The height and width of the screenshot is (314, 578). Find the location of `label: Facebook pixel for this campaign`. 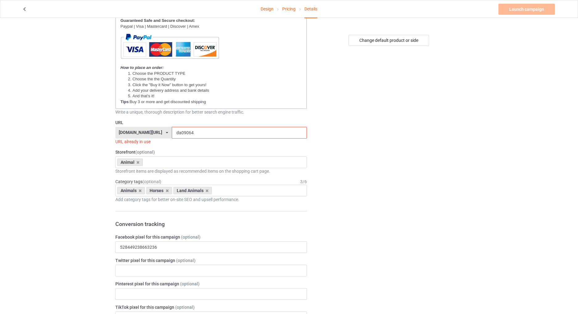

label: Facebook pixel for this campaign is located at coordinates (211, 237).